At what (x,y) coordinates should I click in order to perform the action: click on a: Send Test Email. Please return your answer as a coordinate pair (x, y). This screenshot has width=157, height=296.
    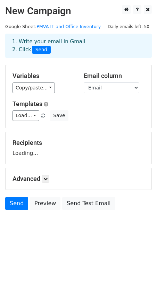
    Looking at the image, I should click on (88, 204).